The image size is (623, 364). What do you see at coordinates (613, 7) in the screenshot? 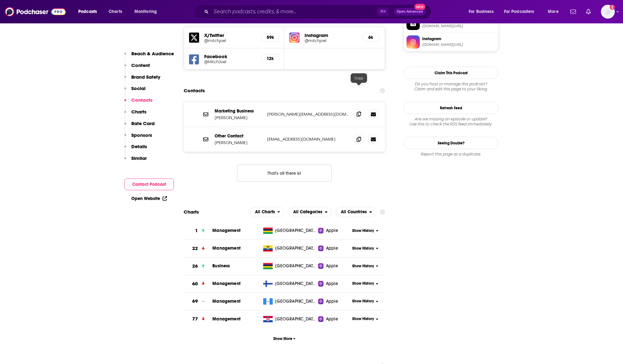
I see `svg: Add a profile image` at bounding box center [613, 7].